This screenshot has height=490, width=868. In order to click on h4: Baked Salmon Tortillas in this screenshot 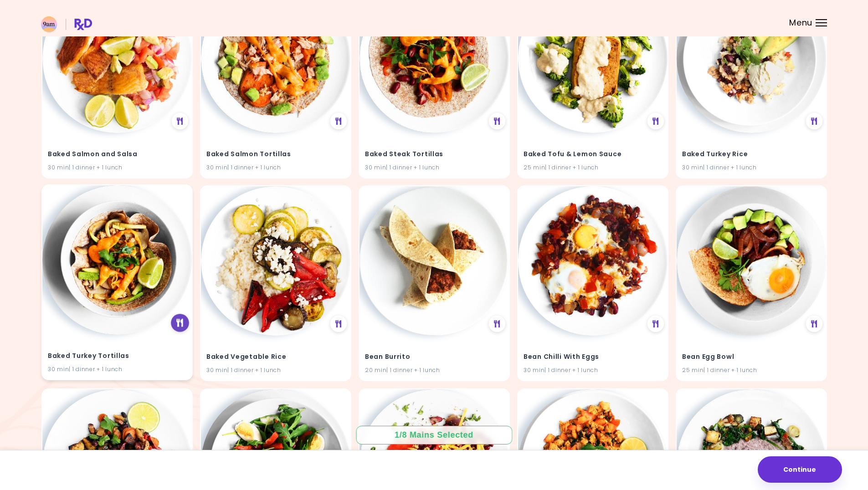, I will do `click(276, 154)`.